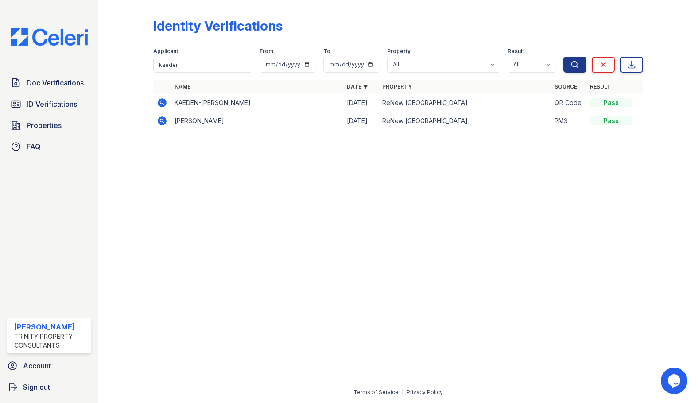  What do you see at coordinates (203, 65) in the screenshot?
I see `input: Search by name or phone number` at bounding box center [203, 65].